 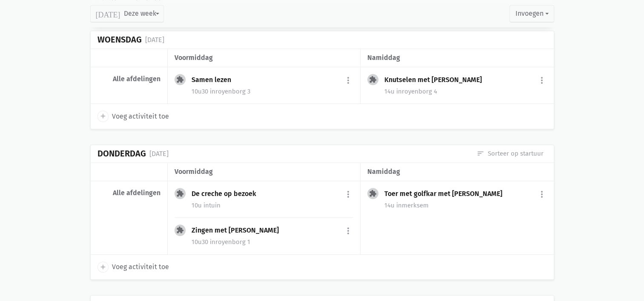 I want to click on span: tuin, so click(x=212, y=206).